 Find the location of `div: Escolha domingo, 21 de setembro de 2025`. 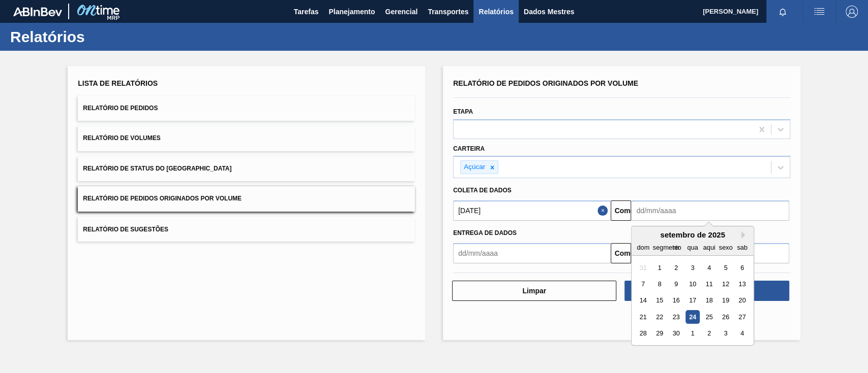

div: Escolha domingo, 21 de setembro de 2025 is located at coordinates (643, 317).